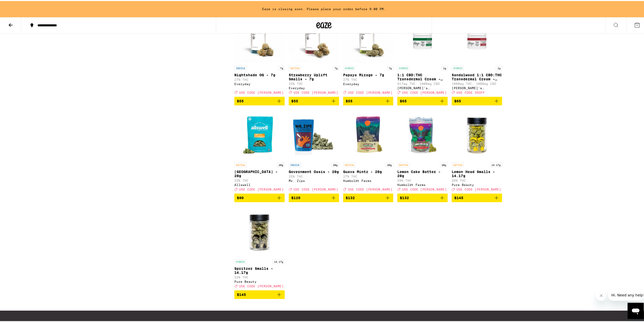 This screenshot has height=322, width=644. What do you see at coordinates (477, 150) in the screenshot?
I see `a: Open page for Lemon Head Smalls - 14.17g from Pure Beauty` at bounding box center [477, 150].